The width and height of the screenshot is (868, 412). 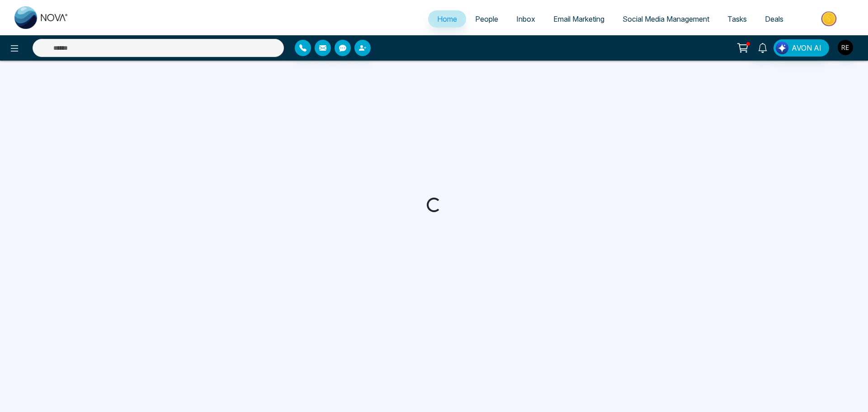 What do you see at coordinates (579, 19) in the screenshot?
I see `a: Email Marketing` at bounding box center [579, 19].